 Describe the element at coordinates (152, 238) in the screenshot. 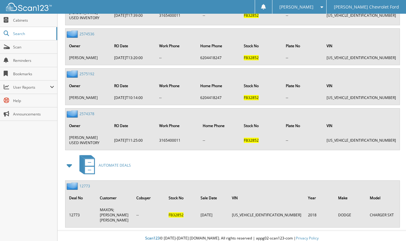

I see `span: Scan123` at that location.